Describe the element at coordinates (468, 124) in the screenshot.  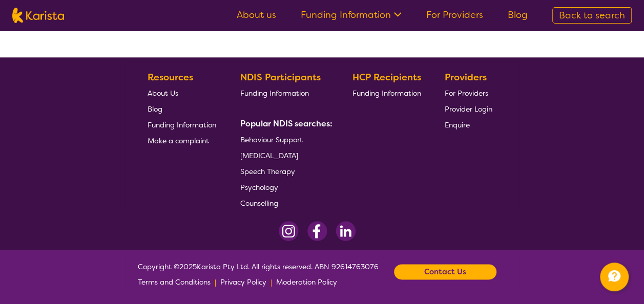
I see `a: Enquire` at that location.